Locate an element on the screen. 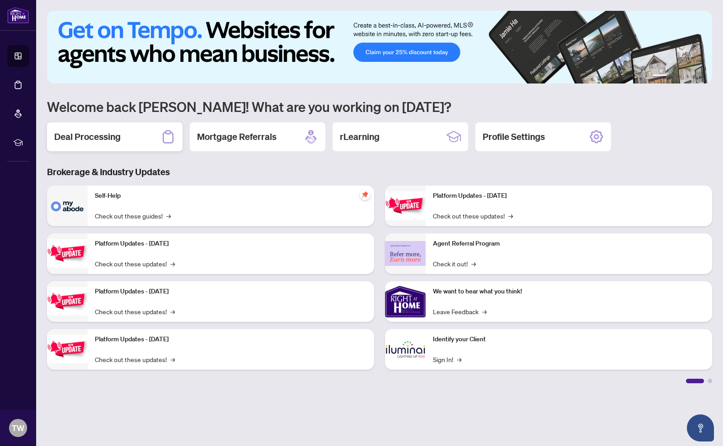 This screenshot has width=723, height=446. a: Check it out!→ is located at coordinates (454, 264).